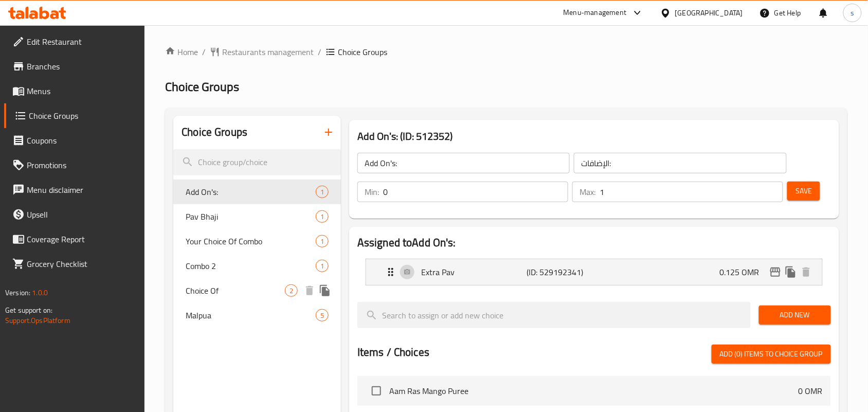  Describe the element at coordinates (74, 66) in the screenshot. I see `a: Branches` at that location.